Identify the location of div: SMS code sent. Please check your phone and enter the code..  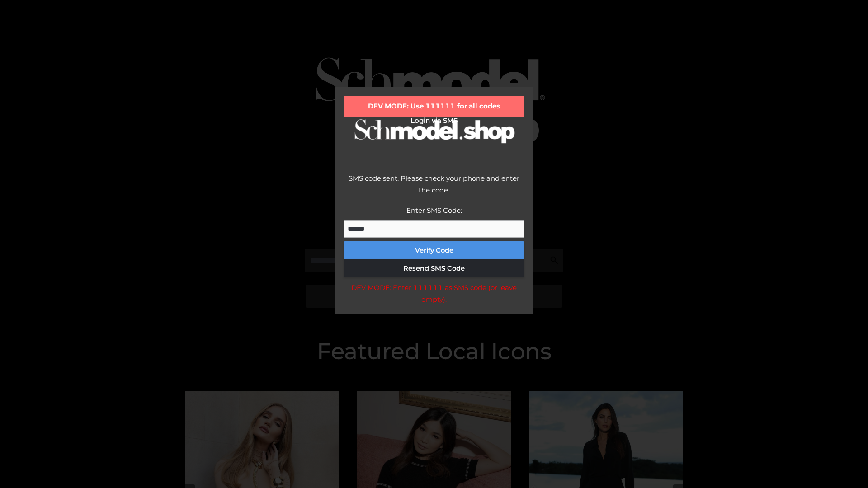
(434, 188).